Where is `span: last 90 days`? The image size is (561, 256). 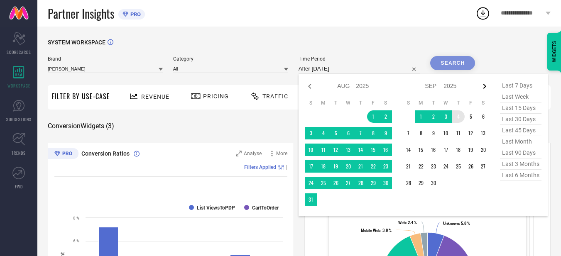
span: last 90 days is located at coordinates (521, 153).